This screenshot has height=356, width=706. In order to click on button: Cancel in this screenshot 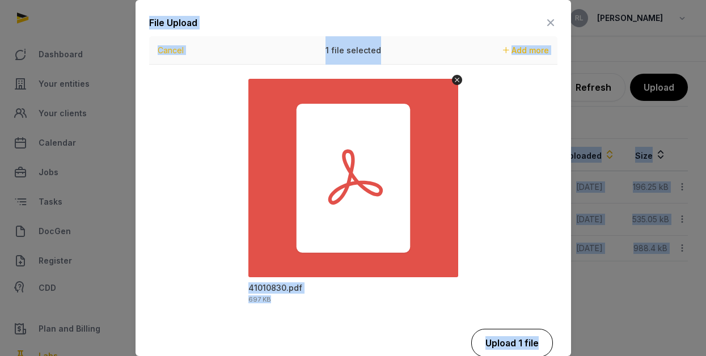, I will do `click(171, 50)`.